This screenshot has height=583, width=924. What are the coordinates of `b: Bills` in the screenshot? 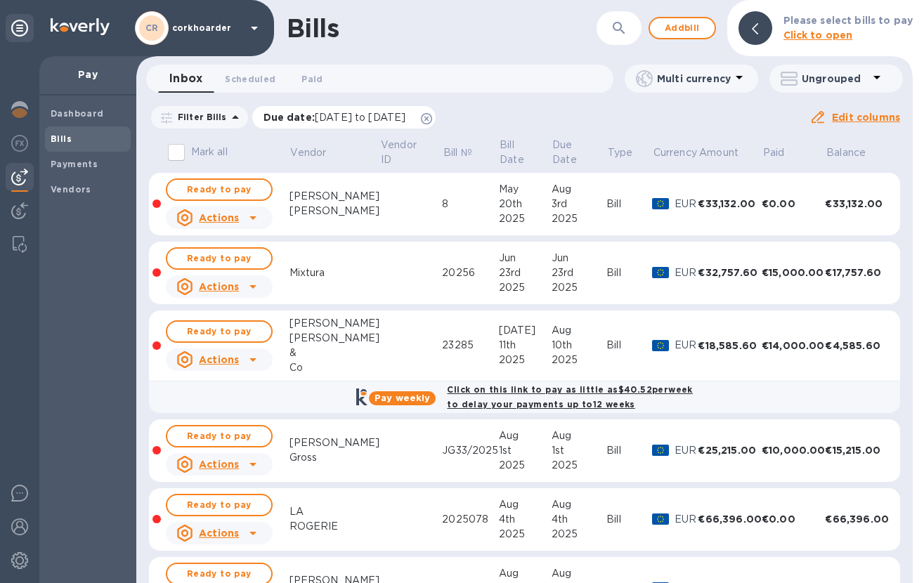 It's located at (61, 138).